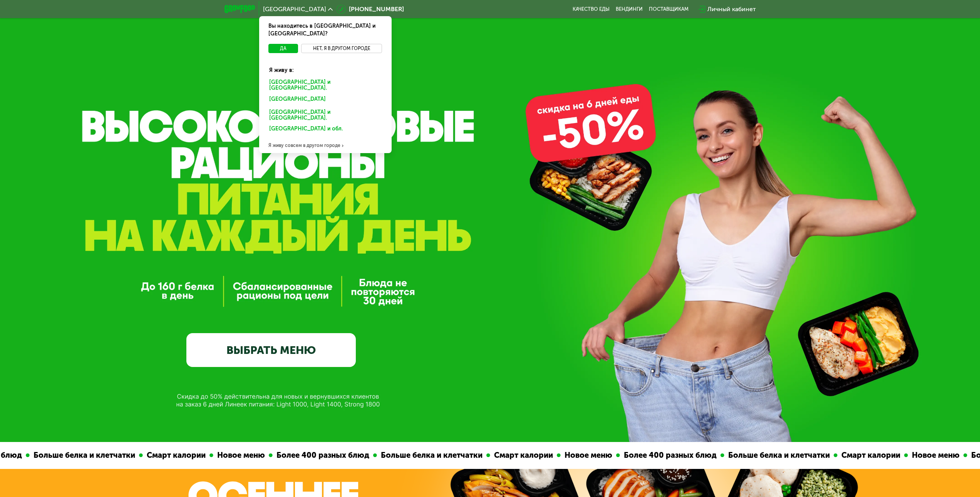 The image size is (980, 497). I want to click on div: Личный кабинет, so click(731, 9).